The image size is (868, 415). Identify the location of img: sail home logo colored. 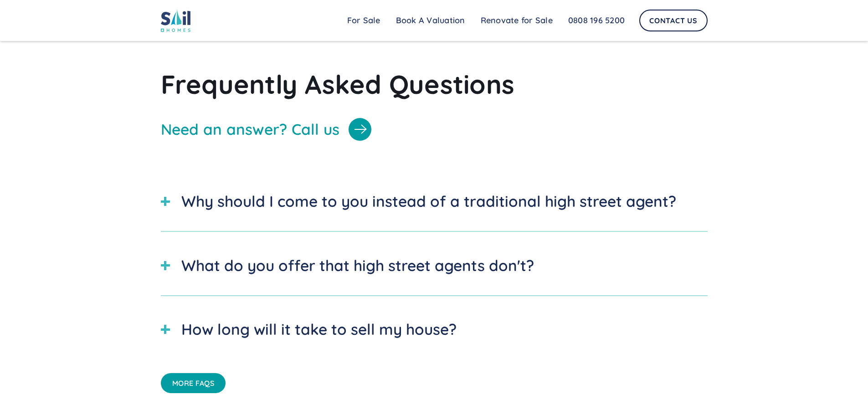
(176, 20).